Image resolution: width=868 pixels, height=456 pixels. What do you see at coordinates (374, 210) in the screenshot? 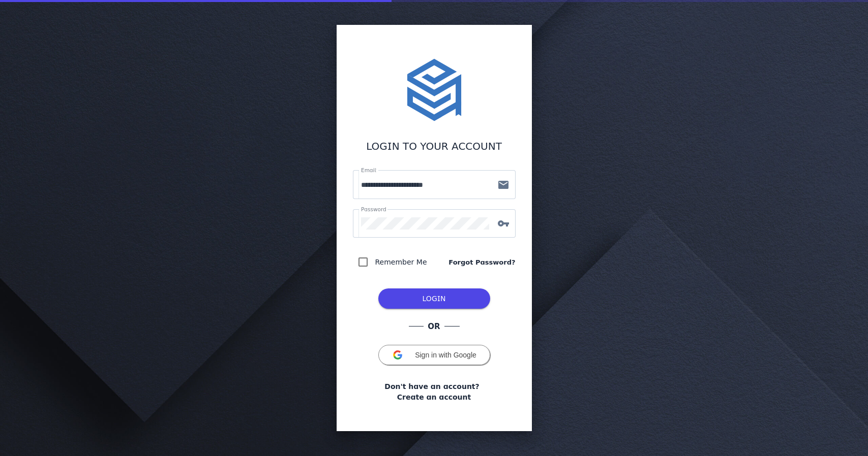
I see `mat-label: Password` at bounding box center [374, 210].